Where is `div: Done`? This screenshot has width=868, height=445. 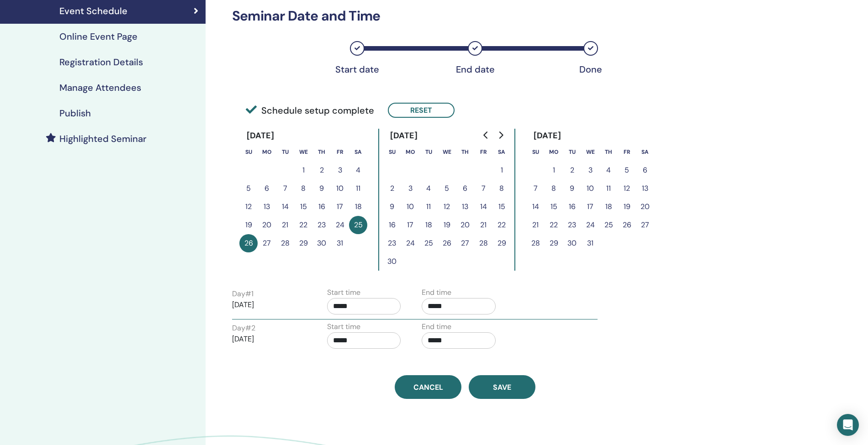
div: Done is located at coordinates (590, 70).